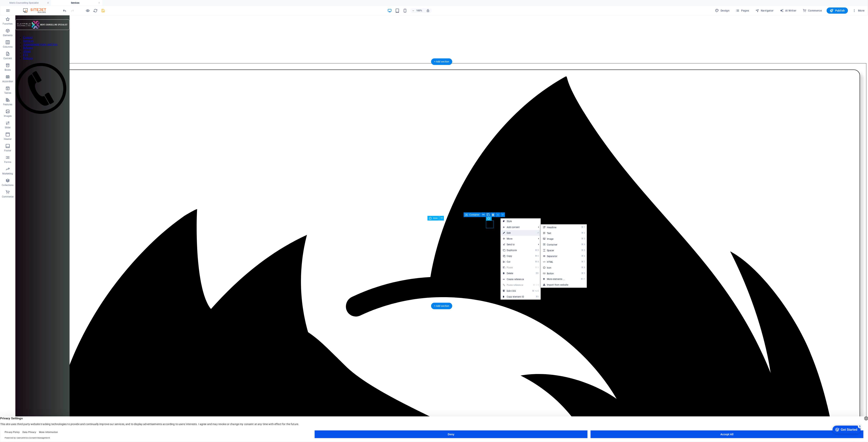 Image resolution: width=868 pixels, height=442 pixels. Describe the element at coordinates (521, 221) in the screenshot. I see `a: Style` at that location.